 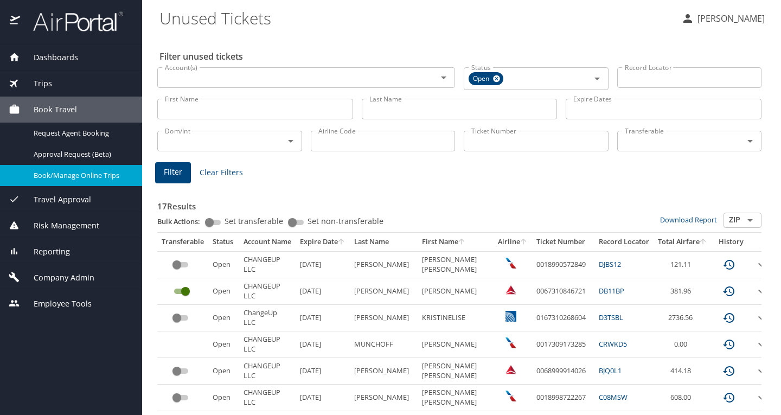 I want to click on button: Clear Filters, so click(x=221, y=172).